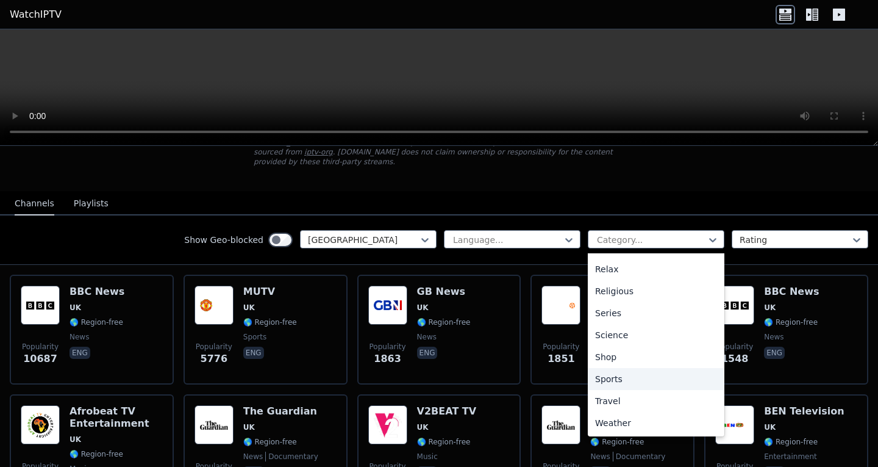 The image size is (878, 467). Describe the element at coordinates (735, 424) in the screenshot. I see `img: BEN Television` at that location.